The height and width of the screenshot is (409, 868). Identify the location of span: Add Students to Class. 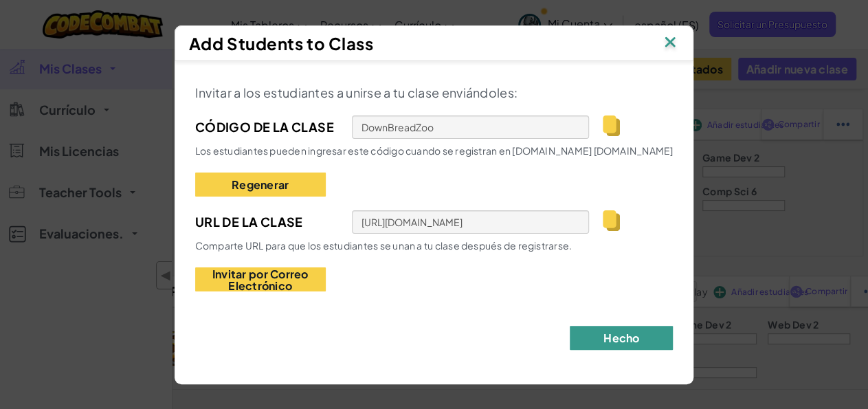
(281, 43).